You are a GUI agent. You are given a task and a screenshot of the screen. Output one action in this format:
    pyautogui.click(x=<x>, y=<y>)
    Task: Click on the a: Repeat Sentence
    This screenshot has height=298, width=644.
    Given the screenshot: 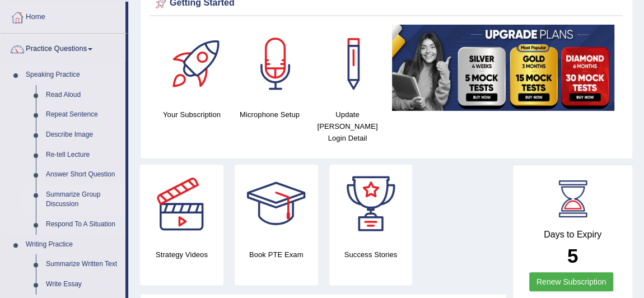 What is the action you would take?
    pyautogui.click(x=83, y=115)
    